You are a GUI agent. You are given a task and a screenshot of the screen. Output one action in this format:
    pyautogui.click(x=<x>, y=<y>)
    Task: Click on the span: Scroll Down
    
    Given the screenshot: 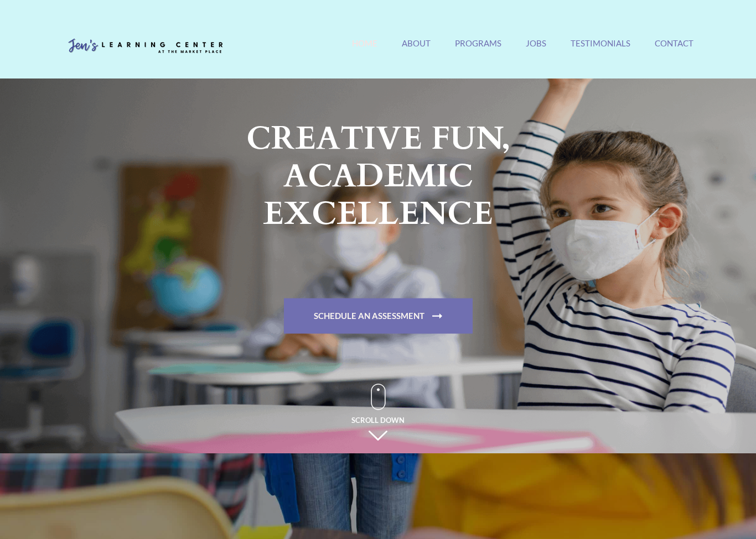 What is the action you would take?
    pyautogui.click(x=378, y=412)
    